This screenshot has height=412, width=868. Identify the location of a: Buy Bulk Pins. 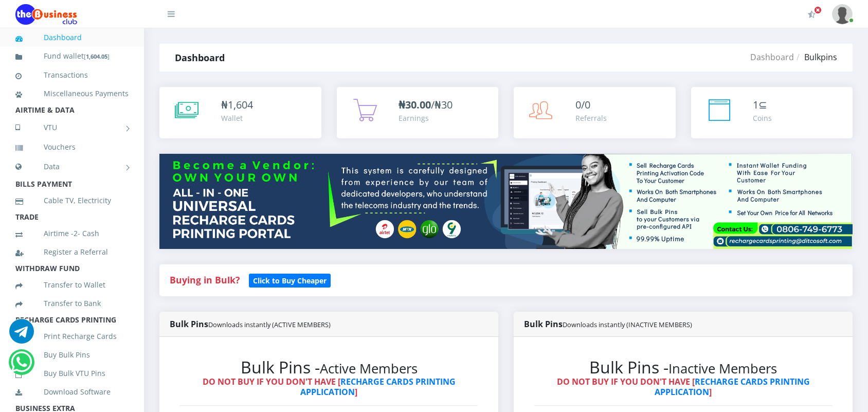
(72, 355).